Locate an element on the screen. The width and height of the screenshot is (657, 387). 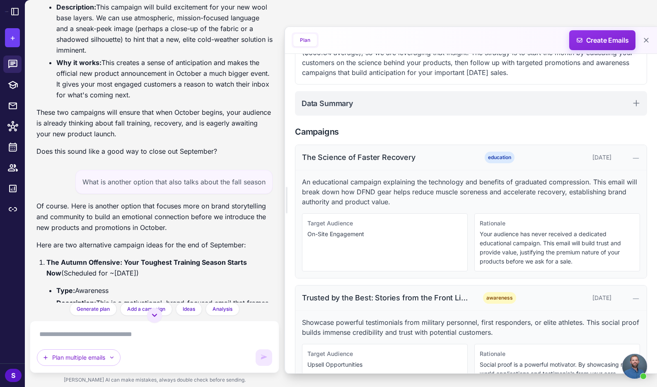
p: Does this sound like a good way to close out September? is located at coordinates (155, 151).